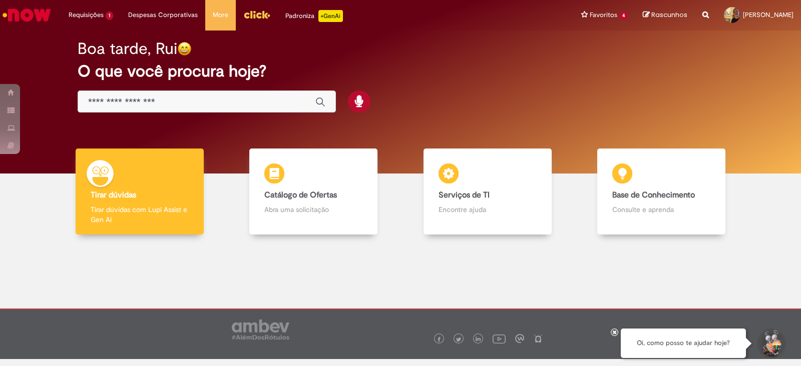  Describe the element at coordinates (184, 49) in the screenshot. I see `img: happy-face.png` at that location.